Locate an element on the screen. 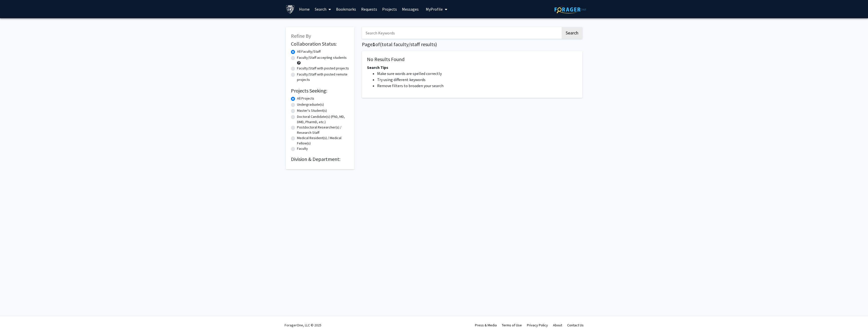 The height and width of the screenshot is (334, 868). label: All Projects is located at coordinates (306, 98).